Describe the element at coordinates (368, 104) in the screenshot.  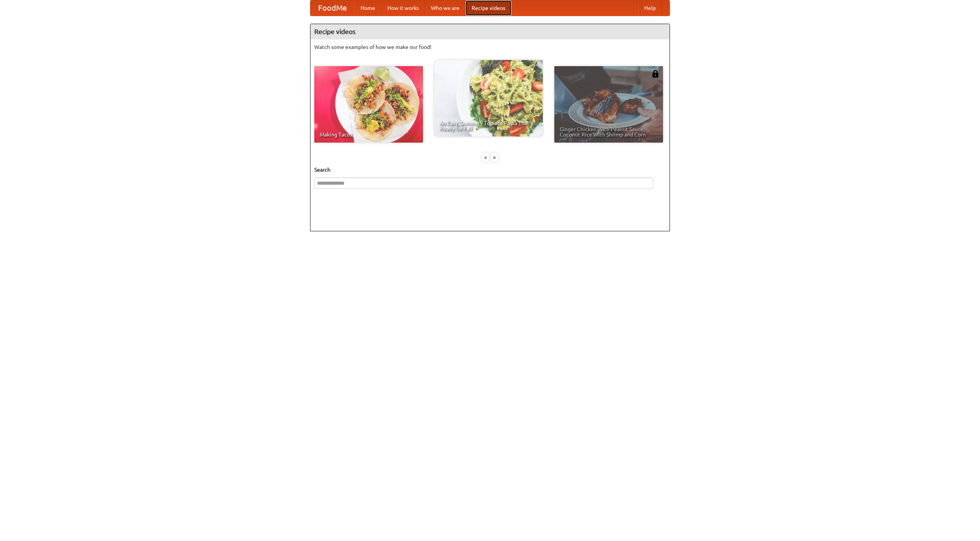
I see `a: Making Tacos` at that location.